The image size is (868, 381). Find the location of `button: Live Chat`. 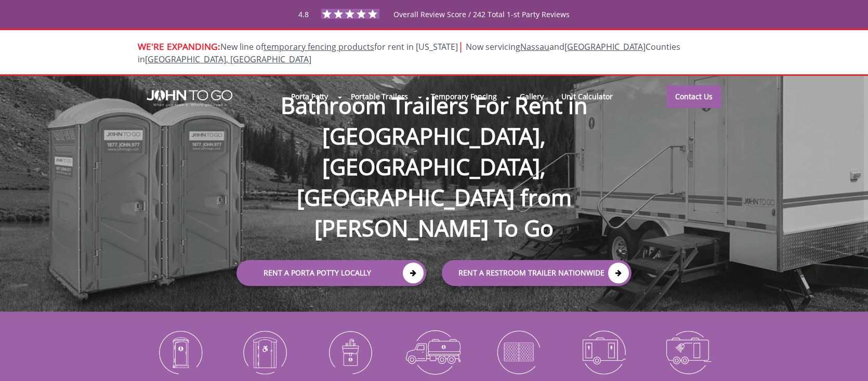

button: Live Chat is located at coordinates (847, 360).